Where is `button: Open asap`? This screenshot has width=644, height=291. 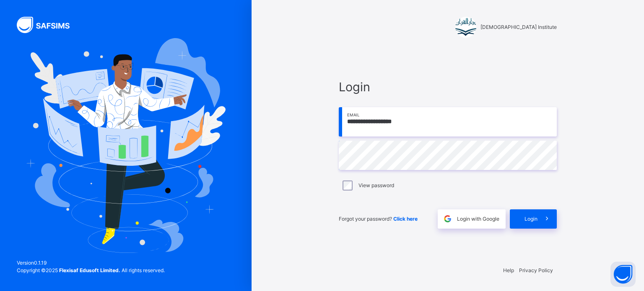
button: Open asap is located at coordinates (624, 275).